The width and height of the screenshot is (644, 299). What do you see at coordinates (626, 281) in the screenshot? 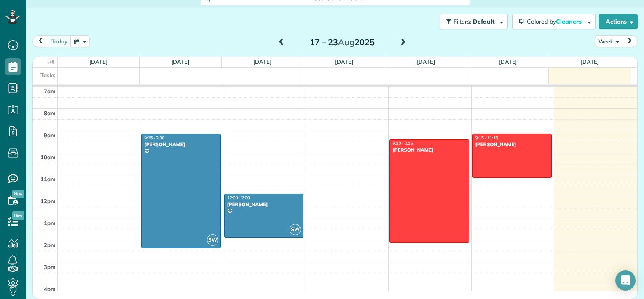
I see `div: Open Intercom Messenger` at bounding box center [626, 281].